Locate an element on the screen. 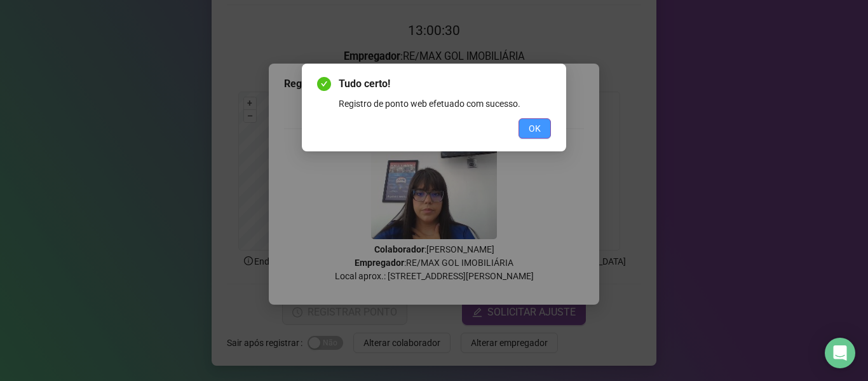 The width and height of the screenshot is (868, 381). span: check-circle is located at coordinates (324, 84).